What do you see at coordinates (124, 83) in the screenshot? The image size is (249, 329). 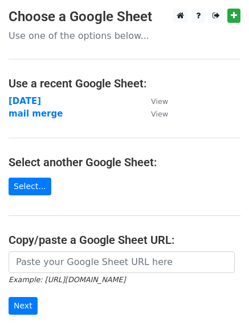 I see `h4: Use a recent Google Sheet:` at bounding box center [124, 83].